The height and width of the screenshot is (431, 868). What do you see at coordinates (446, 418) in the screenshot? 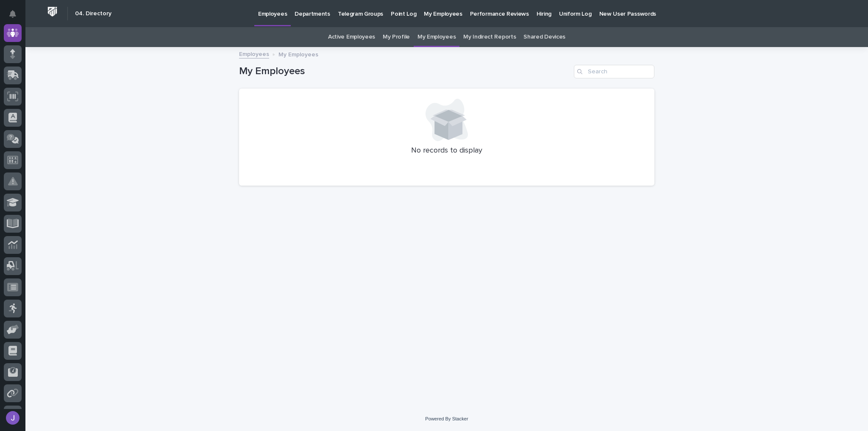
I see `a: Powered By Stacker` at bounding box center [446, 418].